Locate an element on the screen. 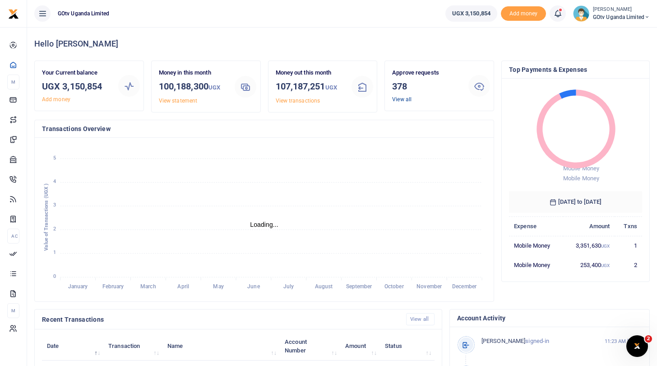  th: Status: activate to sort column ascending is located at coordinates (407, 346).